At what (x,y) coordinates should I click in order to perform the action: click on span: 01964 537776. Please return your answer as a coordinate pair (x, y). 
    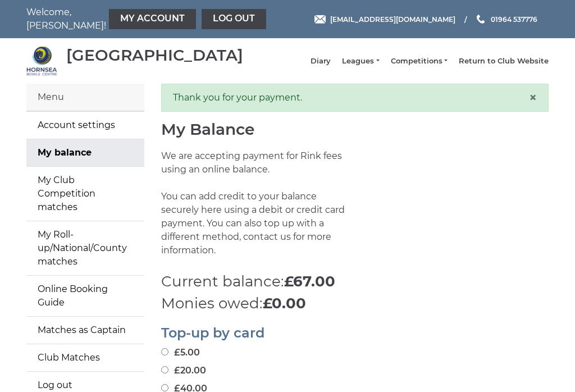
    Looking at the image, I should click on (514, 19).